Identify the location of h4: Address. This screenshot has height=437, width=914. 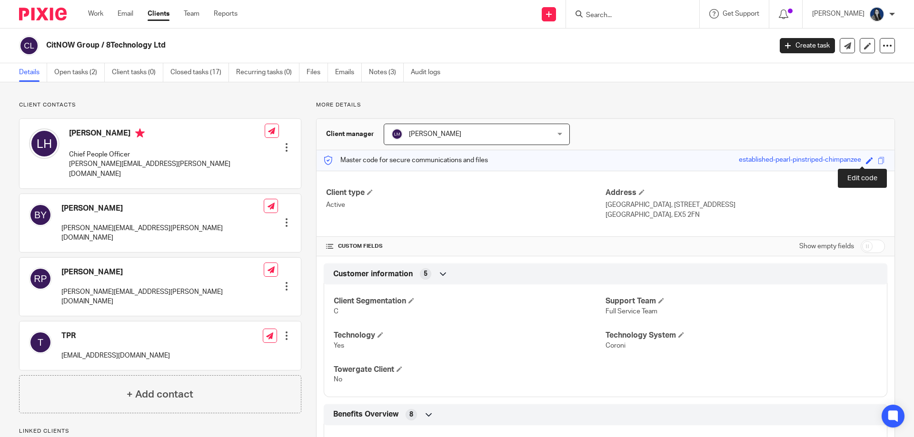
(745, 193).